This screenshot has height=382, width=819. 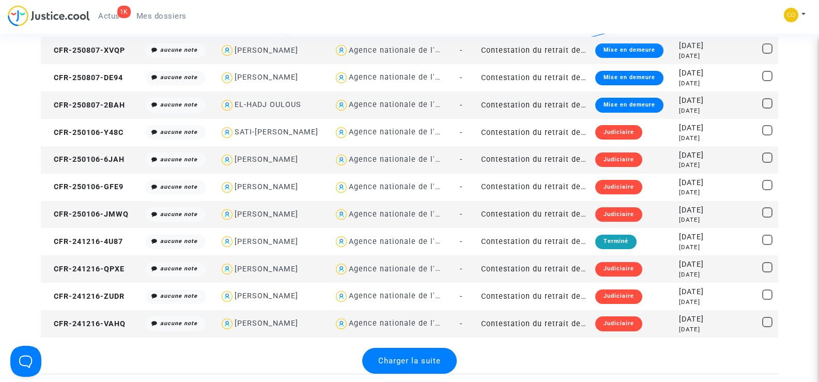 What do you see at coordinates (84, 159) in the screenshot?
I see `span: CFR-250106-6JAH` at bounding box center [84, 159].